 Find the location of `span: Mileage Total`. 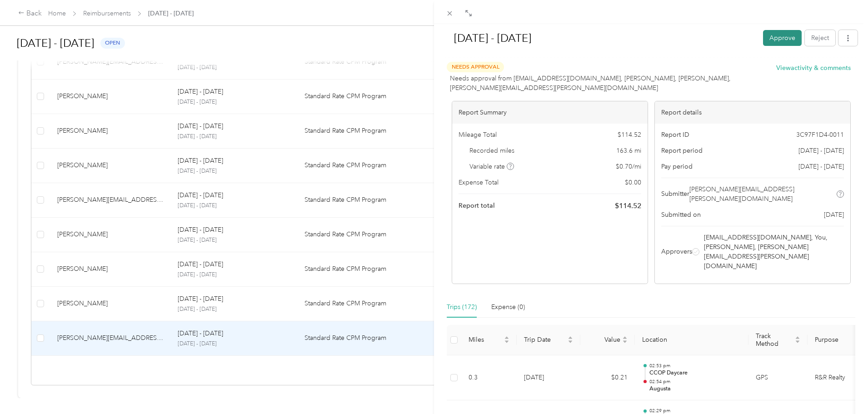

span: Mileage Total is located at coordinates (478, 135).